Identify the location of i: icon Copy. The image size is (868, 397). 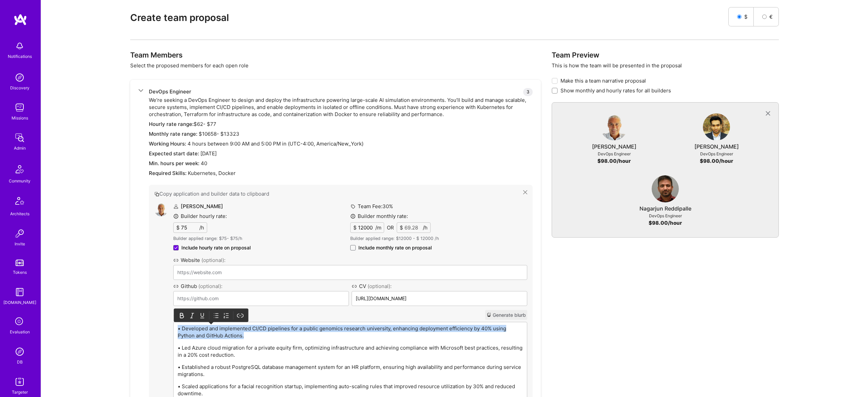
(157, 194).